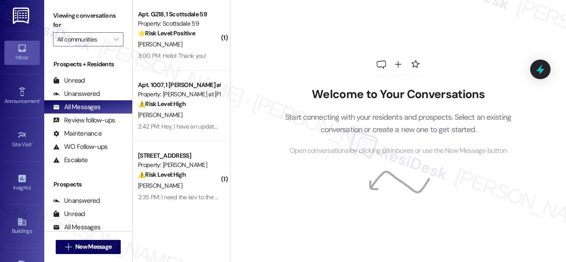  What do you see at coordinates (179, 14) in the screenshot?
I see `div: Apt. G218, 1 Scottsdale 59` at bounding box center [179, 14].